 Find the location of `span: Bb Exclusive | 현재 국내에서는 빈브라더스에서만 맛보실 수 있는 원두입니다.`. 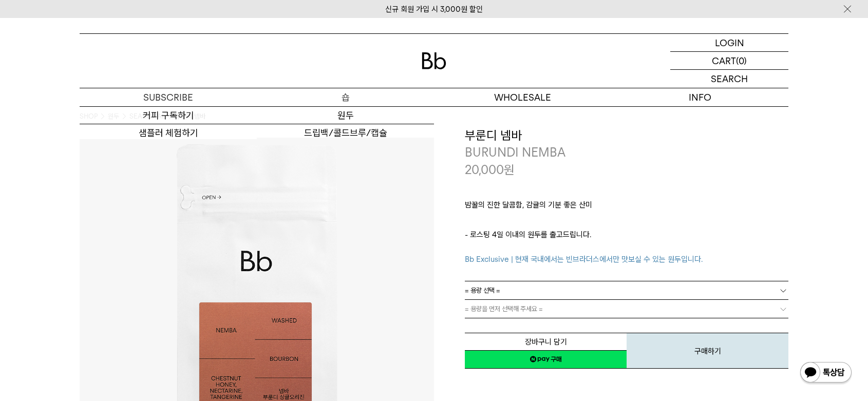

span: Bb Exclusive | 현재 국내에서는 빈브라더스에서만 맛보실 수 있는 원두입니다. is located at coordinates (584, 259).